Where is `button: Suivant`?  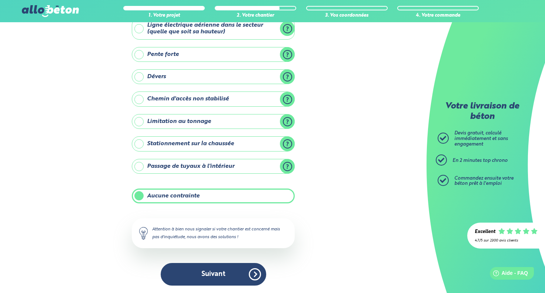
button: Suivant is located at coordinates (213, 274).